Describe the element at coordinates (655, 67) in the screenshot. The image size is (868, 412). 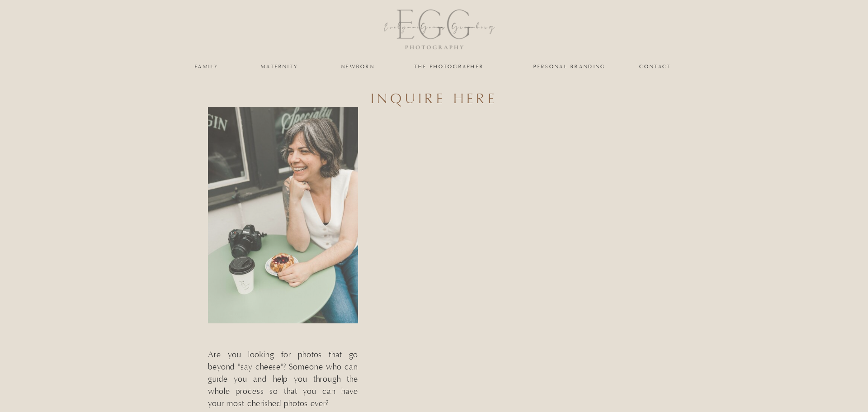
I see `a: Contact` at that location.